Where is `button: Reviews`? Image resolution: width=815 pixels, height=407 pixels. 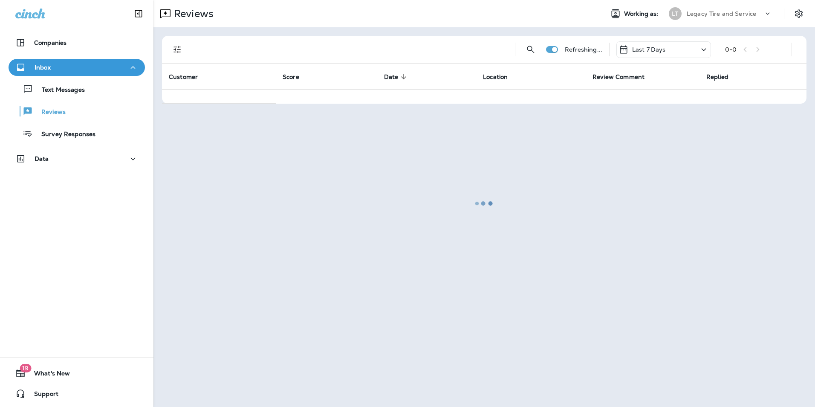 button: Reviews is located at coordinates (77, 111).